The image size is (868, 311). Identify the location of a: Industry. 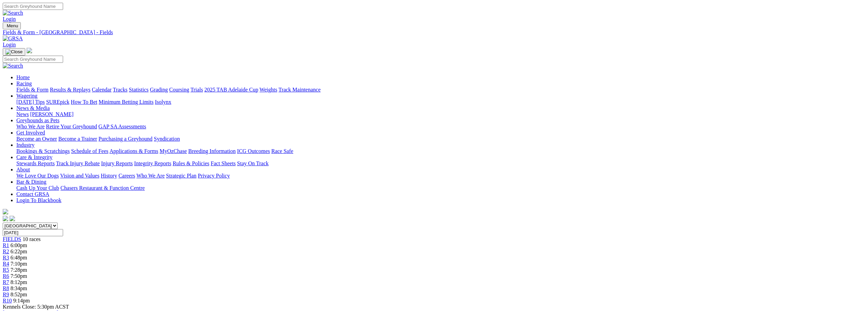
(25, 145).